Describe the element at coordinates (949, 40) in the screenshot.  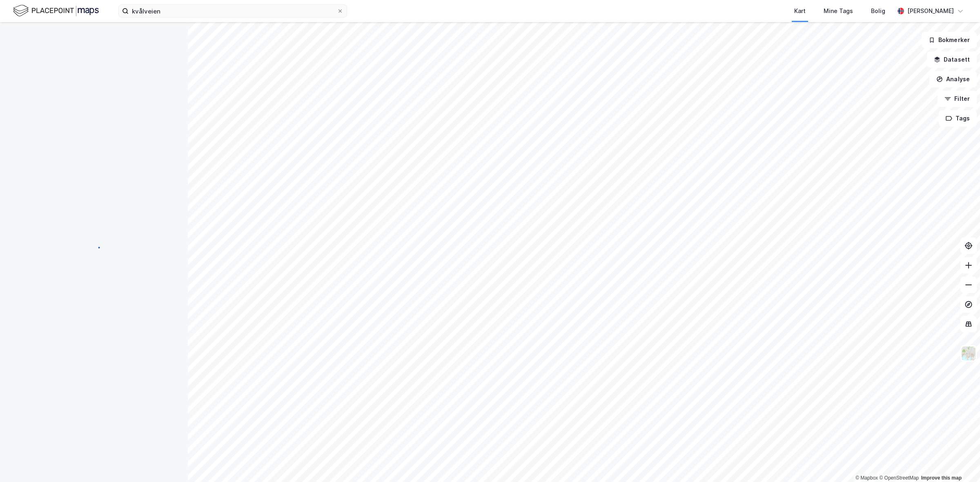
I see `button: Bokmerker` at that location.